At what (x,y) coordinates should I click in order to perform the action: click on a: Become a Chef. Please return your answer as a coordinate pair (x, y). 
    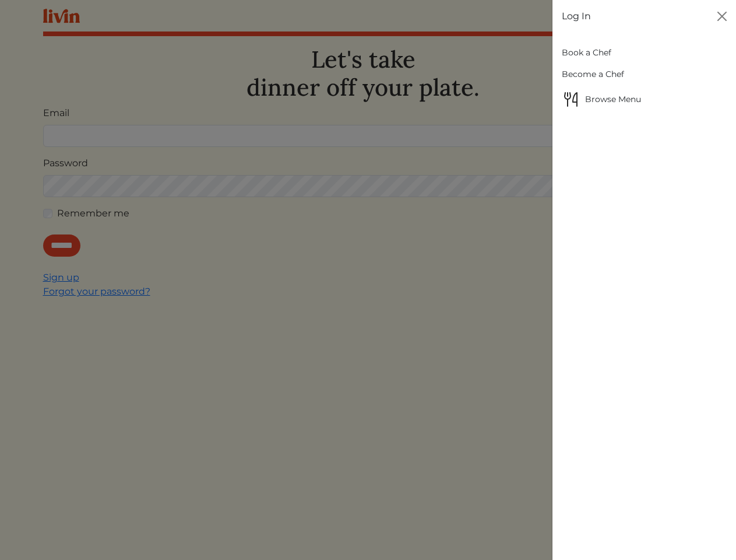
    Looking at the image, I should click on (644, 74).